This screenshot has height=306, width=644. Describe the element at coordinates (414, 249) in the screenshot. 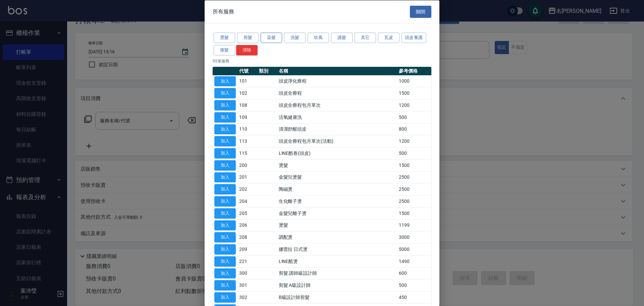

I see `td: 5000` at that location.